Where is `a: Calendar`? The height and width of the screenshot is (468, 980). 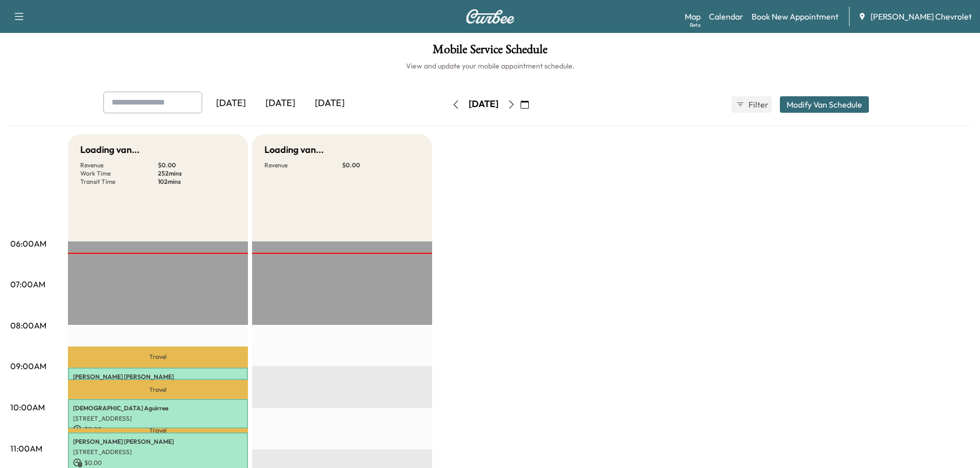 a: Calendar is located at coordinates (725, 16).